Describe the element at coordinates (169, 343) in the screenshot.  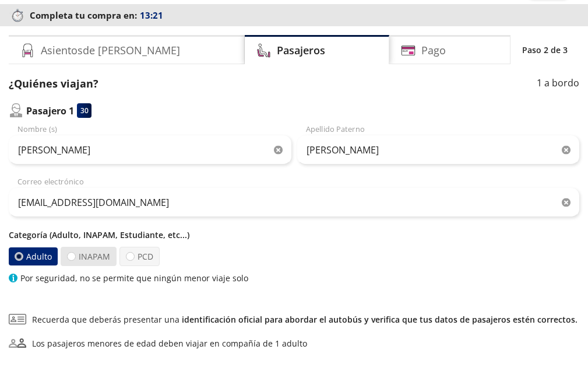
I see `div: Los pasajeros menores de edad deben viajar en compañía de 1 adulto` at that location.